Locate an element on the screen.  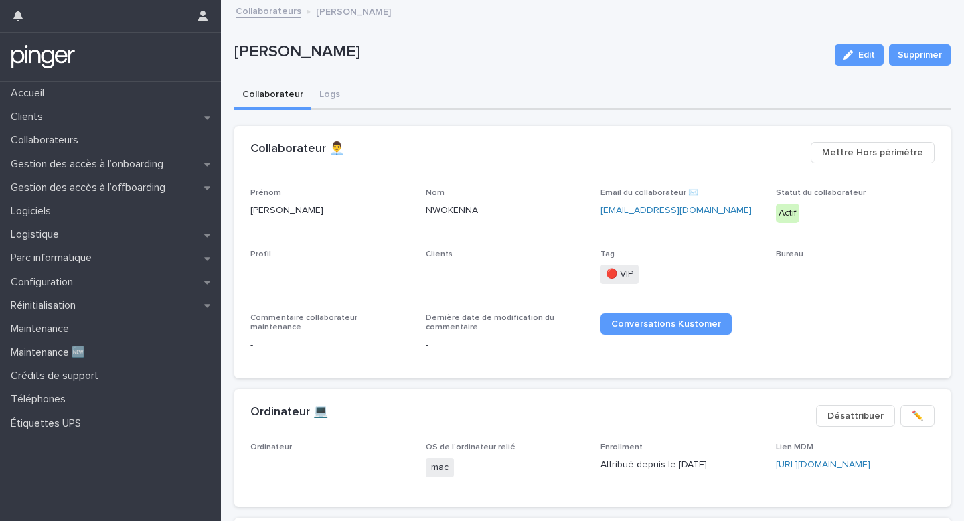
p: Crédits de support is located at coordinates (57, 375).